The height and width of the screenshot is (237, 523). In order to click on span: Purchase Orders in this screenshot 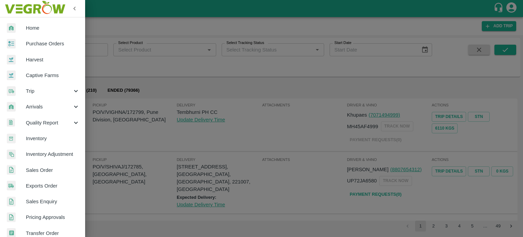, I will do `click(53, 44)`.